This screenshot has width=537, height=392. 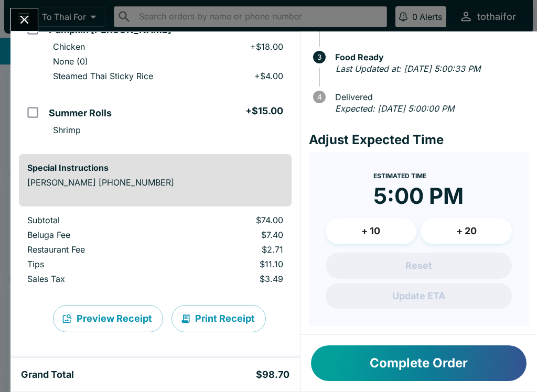 I want to click on h5: $98.70, so click(x=273, y=375).